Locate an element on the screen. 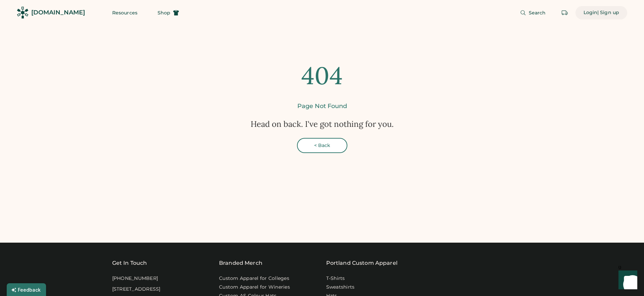  button: Shop is located at coordinates (168, 13).